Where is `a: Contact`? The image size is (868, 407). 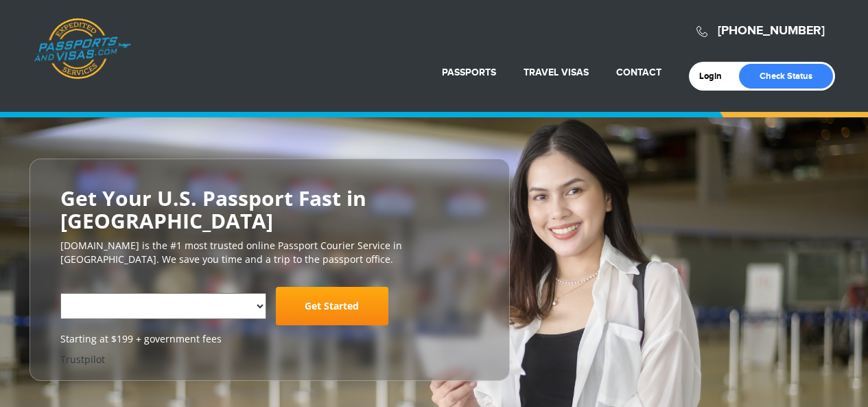
a: Contact is located at coordinates (639, 72).